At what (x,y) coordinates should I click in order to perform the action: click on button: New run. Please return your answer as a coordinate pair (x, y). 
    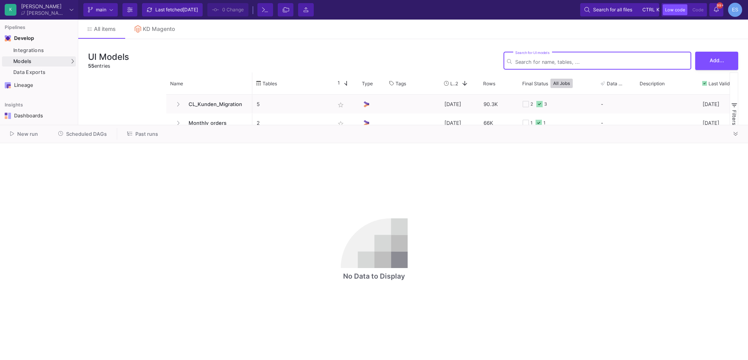
    Looking at the image, I should click on (24, 134).